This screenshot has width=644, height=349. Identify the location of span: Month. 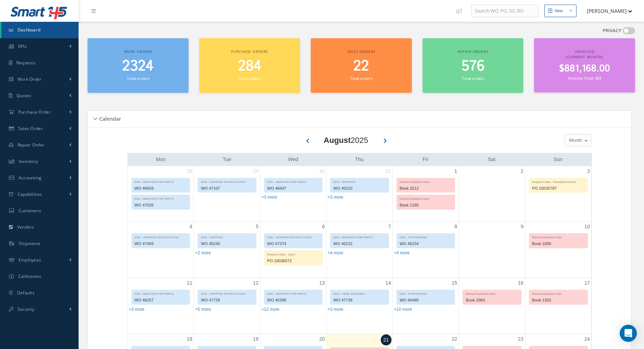
(574, 140).